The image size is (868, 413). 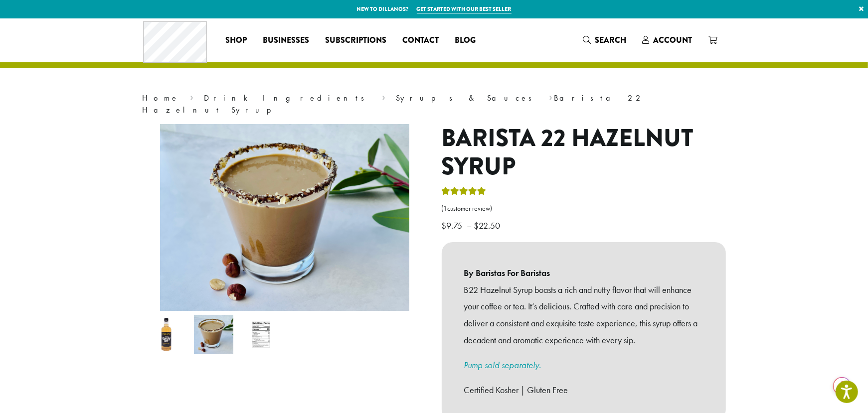 What do you see at coordinates (464, 9) in the screenshot?
I see `a: Get started with our best seller` at bounding box center [464, 9].